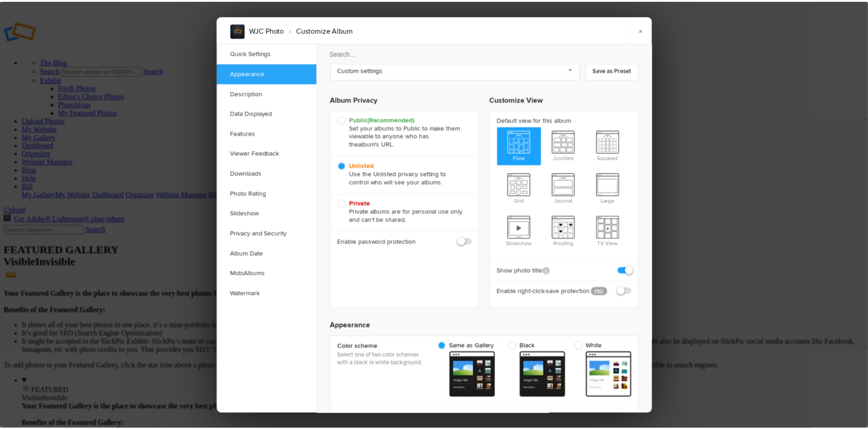  I want to click on span: album's URL., so click(380, 143).